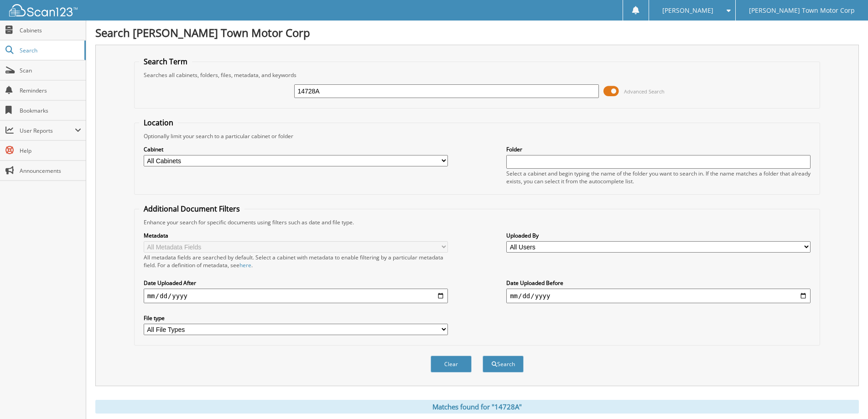  What do you see at coordinates (451, 364) in the screenshot?
I see `button: Clear` at bounding box center [451, 364].